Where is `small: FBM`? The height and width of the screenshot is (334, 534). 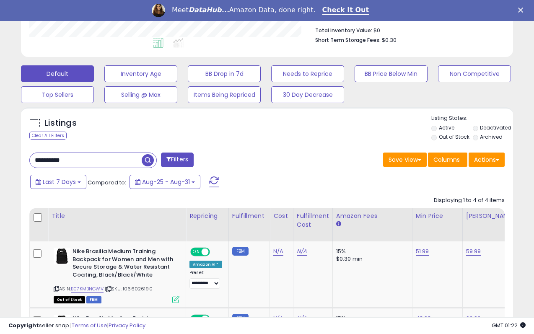
small: FBM is located at coordinates (240, 251).